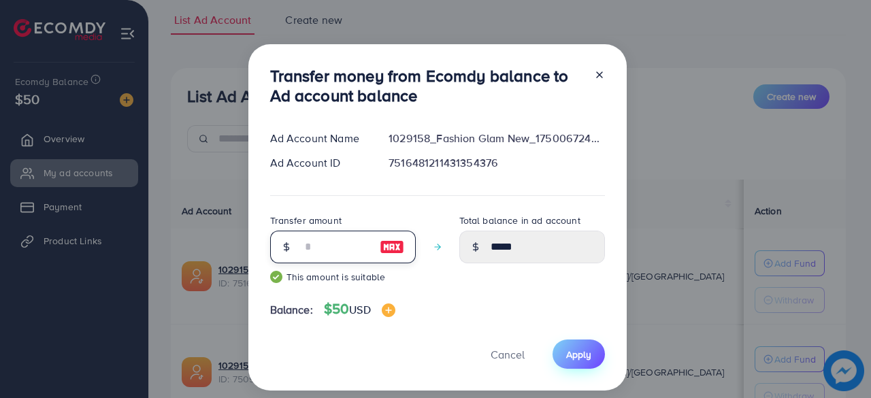 The image size is (871, 398). What do you see at coordinates (578, 354) in the screenshot?
I see `button: Apply` at bounding box center [578, 354].